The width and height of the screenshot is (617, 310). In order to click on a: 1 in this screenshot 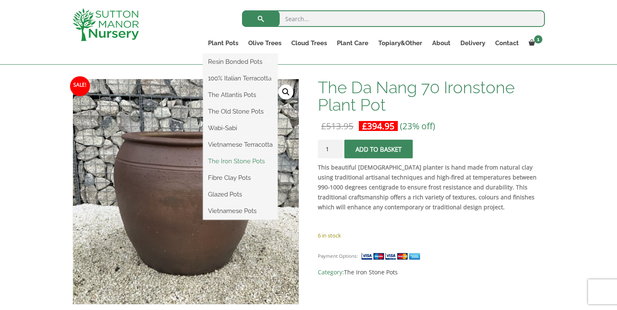, I will do `click(534, 43)`.